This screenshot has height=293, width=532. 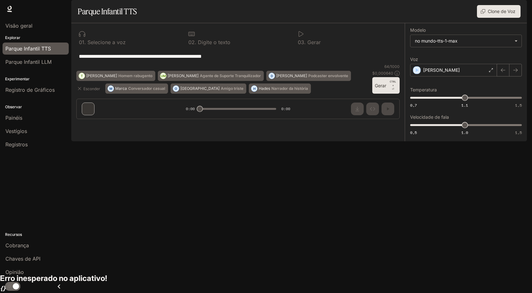 What do you see at coordinates (279, 89) in the screenshot?
I see `button: HHadesNarrador da história` at bounding box center [279, 89].